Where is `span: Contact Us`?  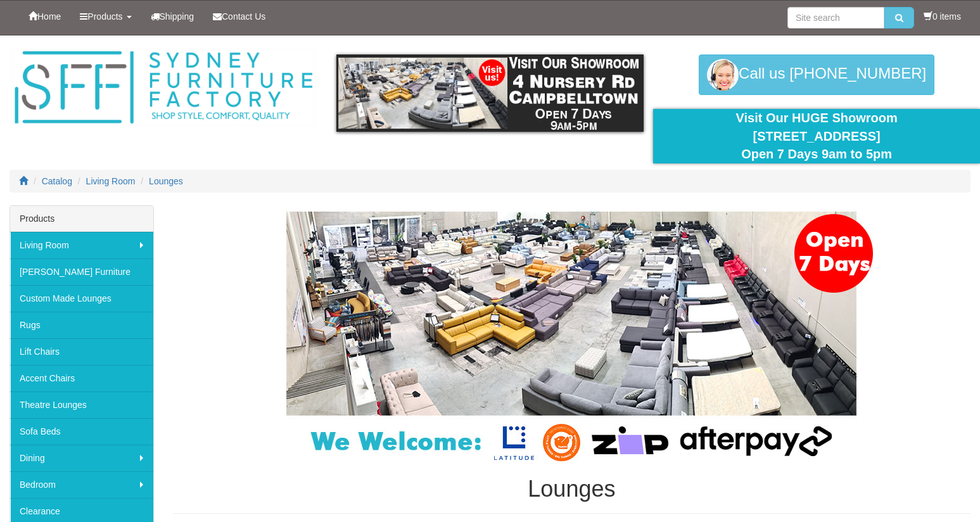 span: Contact Us is located at coordinates (243, 16).